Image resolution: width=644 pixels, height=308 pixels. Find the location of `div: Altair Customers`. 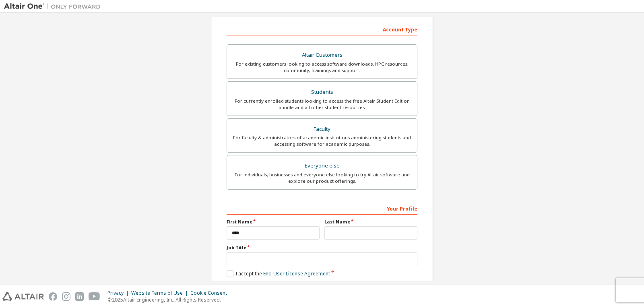

div: Altair Customers is located at coordinates (322, 55).